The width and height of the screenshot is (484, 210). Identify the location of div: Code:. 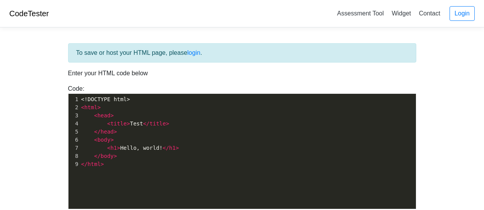
(242, 147).